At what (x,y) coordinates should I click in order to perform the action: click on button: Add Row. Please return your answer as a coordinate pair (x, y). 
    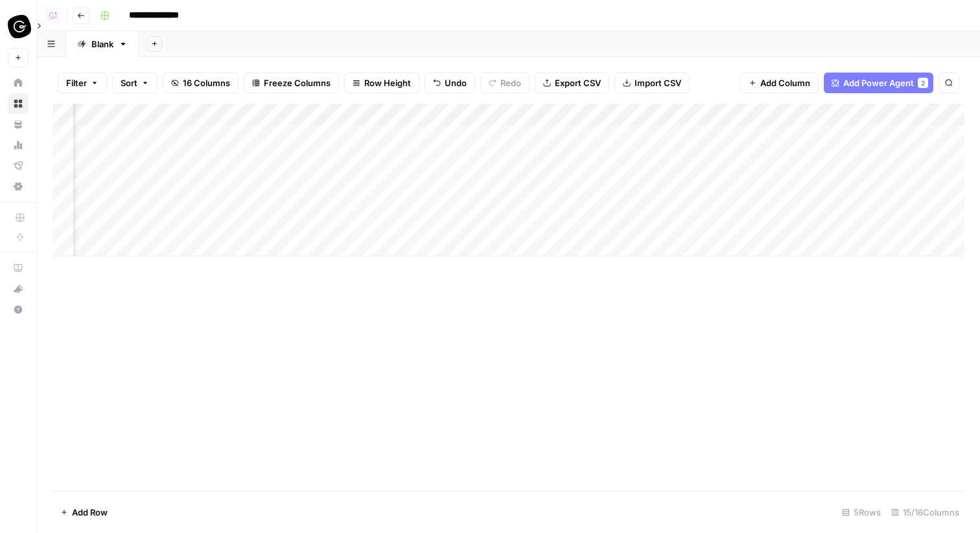
    Looking at the image, I should click on (84, 512).